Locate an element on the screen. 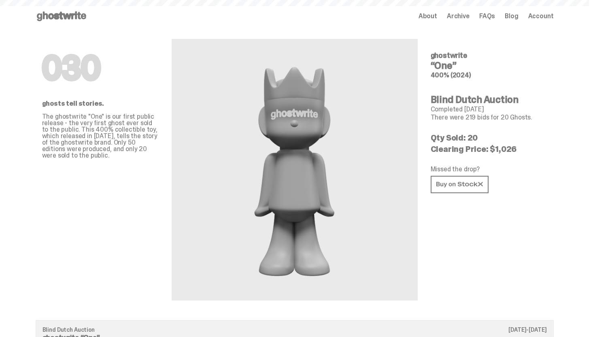  a: FAQs is located at coordinates (487, 16).